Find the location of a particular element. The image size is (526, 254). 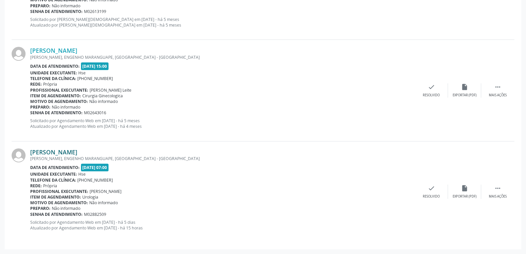

span: M02613199 is located at coordinates (95, 11).